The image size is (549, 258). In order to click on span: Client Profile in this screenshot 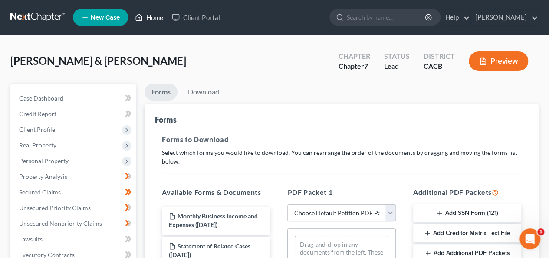, I will do `click(37, 129)`.